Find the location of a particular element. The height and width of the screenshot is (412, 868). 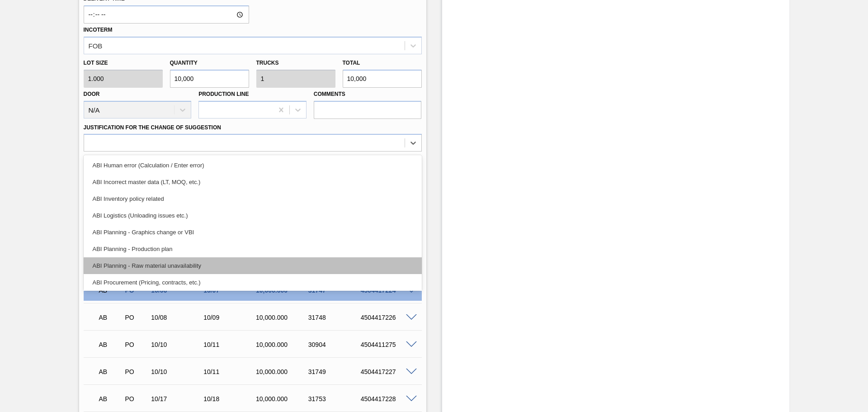

label: Trucks is located at coordinates (268, 63).